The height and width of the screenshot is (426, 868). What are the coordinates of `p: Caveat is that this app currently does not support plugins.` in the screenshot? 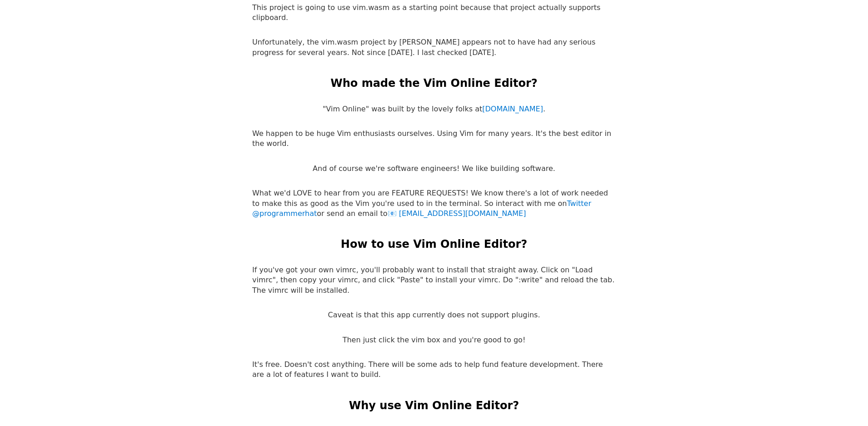 It's located at (434, 315).